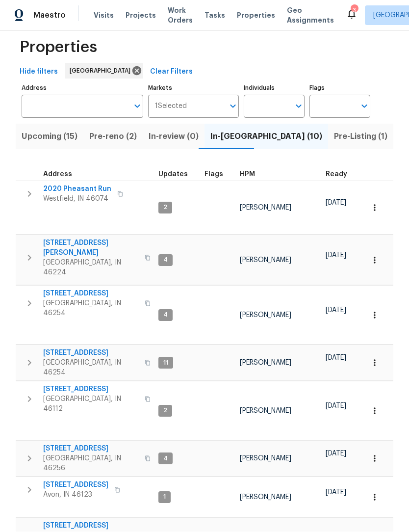  Describe the element at coordinates (341, 175) in the screenshot. I see `div: Earliest renovation start date (first business day after COE or Checkout)` at that location.